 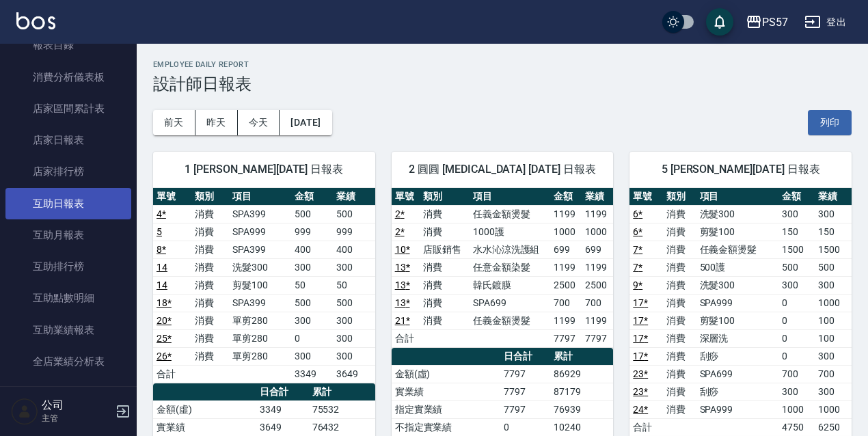 I want to click on img: Person, so click(x=24, y=412).